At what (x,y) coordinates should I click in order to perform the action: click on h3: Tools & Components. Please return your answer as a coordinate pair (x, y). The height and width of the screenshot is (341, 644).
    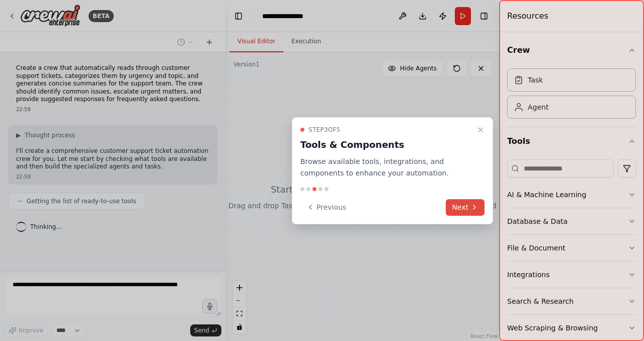
    Looking at the image, I should click on (387, 145).